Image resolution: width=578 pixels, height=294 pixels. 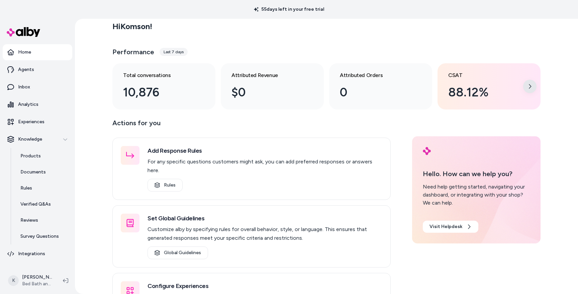 I want to click on a: Total conversations 10,876, so click(x=164, y=86).